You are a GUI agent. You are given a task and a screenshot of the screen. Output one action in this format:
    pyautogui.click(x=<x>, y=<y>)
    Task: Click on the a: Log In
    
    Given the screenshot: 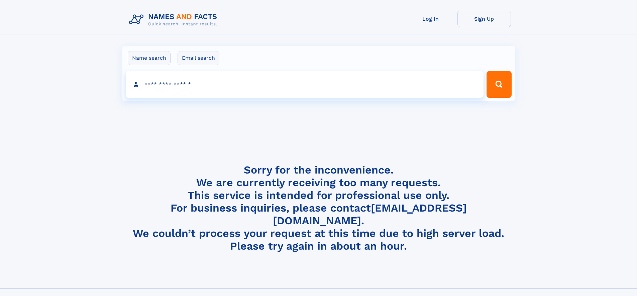 What is the action you would take?
    pyautogui.click(x=430, y=19)
    